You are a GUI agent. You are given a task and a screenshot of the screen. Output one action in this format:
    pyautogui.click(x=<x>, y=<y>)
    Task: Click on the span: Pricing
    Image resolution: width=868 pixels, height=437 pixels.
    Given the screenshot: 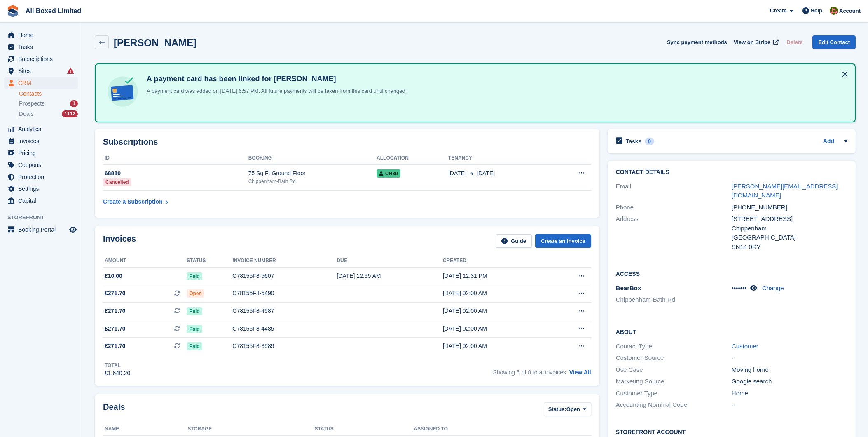 What is the action you would take?
    pyautogui.click(x=42, y=153)
    